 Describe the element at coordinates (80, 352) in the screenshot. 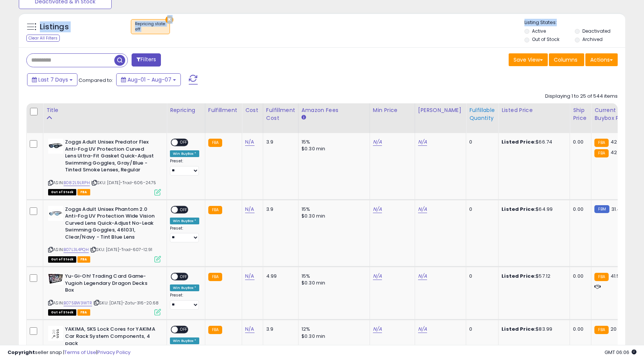

I see `a: Terms of Use` at that location.